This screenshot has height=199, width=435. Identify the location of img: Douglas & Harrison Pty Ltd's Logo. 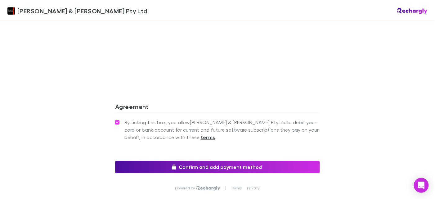
(11, 11).